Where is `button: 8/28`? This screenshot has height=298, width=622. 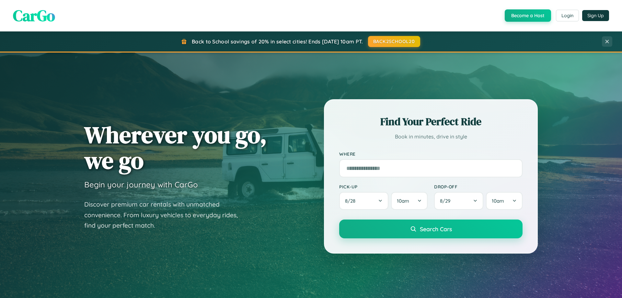 button: 8/28 is located at coordinates (364, 201).